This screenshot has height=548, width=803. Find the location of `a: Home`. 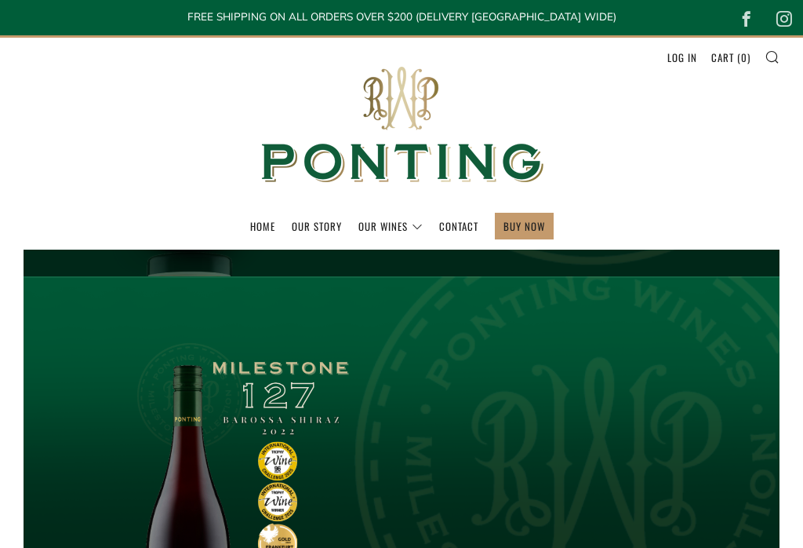

a: Home is located at coordinates (263, 226).